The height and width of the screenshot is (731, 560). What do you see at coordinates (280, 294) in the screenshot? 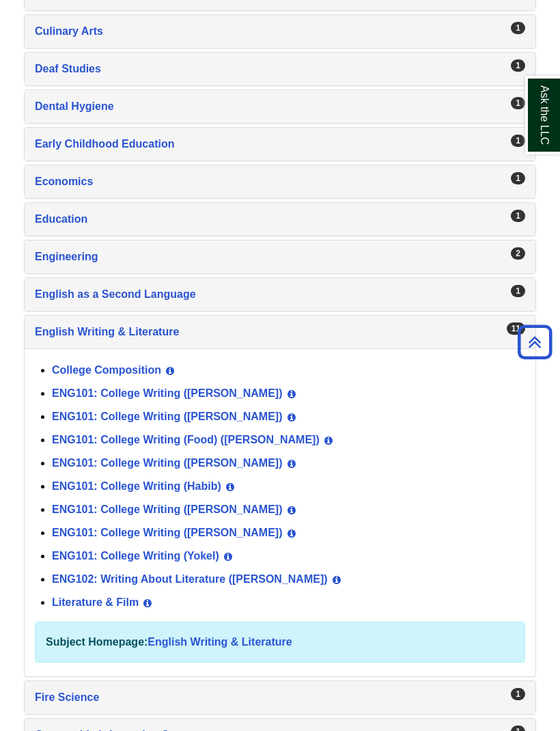
I see `a: English as a Second Language` at bounding box center [280, 294].